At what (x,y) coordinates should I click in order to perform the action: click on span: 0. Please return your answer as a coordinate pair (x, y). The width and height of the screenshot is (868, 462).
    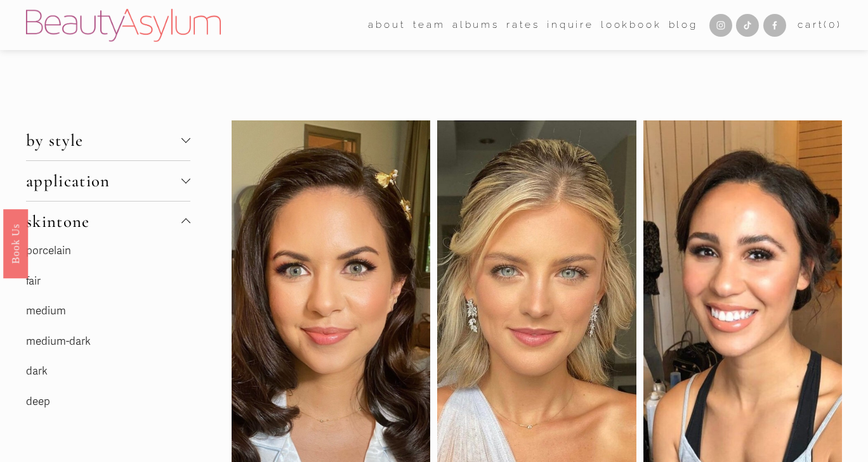
    Looking at the image, I should click on (832, 25).